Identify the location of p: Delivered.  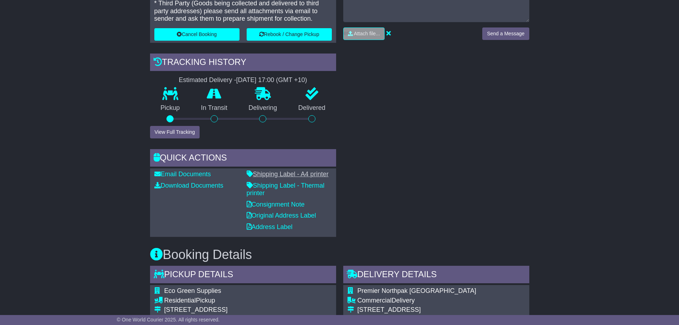
(312, 108).